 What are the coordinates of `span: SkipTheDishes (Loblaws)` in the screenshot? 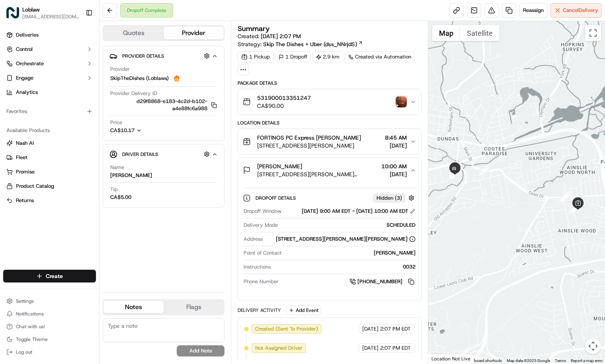 It's located at (140, 78).